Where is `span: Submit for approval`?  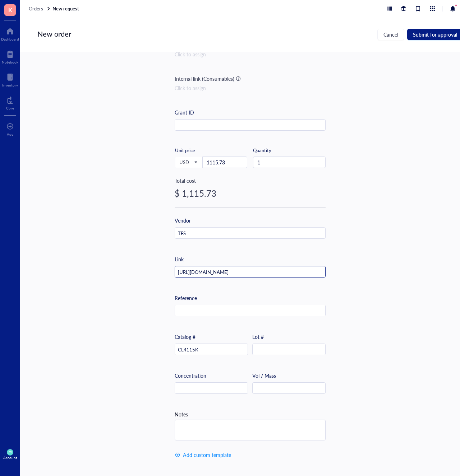
span: Submit for approval is located at coordinates (435, 35).